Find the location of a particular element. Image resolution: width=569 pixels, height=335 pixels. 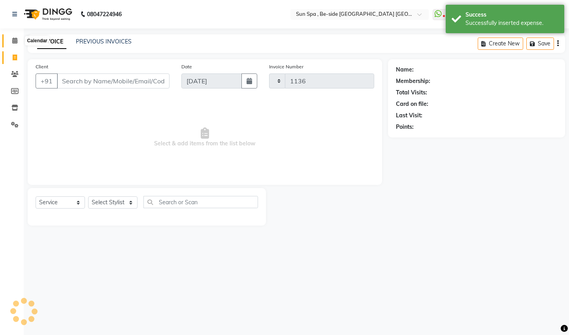

label: Client is located at coordinates (42, 67).